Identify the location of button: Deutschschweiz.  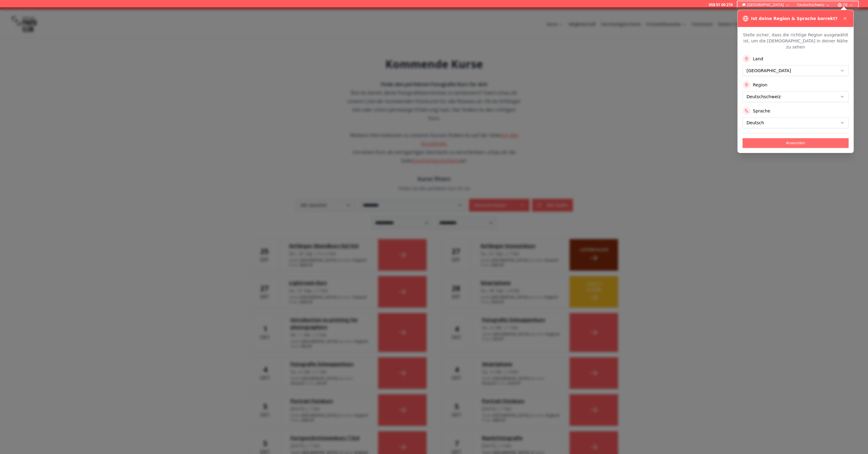
(813, 5).